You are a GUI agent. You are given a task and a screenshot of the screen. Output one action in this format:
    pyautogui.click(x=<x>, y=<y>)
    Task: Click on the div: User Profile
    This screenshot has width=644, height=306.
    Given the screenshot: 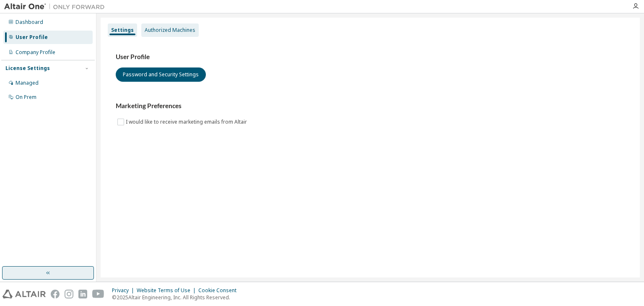 What is the action you would take?
    pyautogui.click(x=31, y=37)
    